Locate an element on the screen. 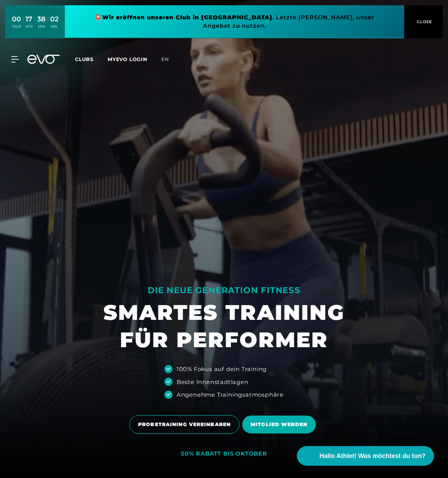 This screenshot has width=448, height=478. div: MIN is located at coordinates (42, 27).